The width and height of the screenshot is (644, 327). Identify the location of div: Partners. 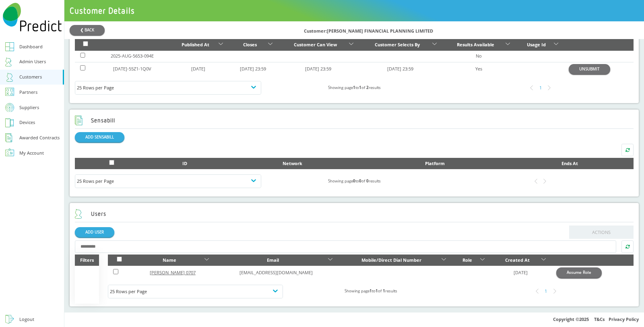
(28, 92).